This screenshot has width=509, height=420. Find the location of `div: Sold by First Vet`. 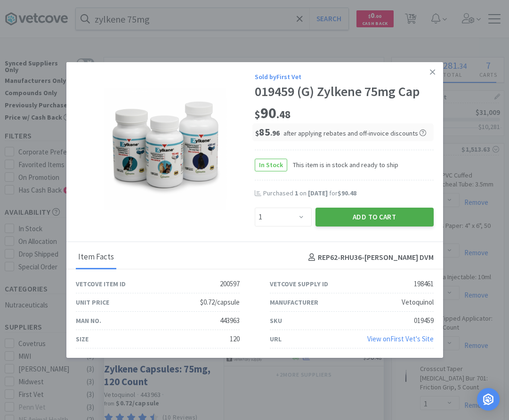

div: Sold by First Vet is located at coordinates (344, 76).